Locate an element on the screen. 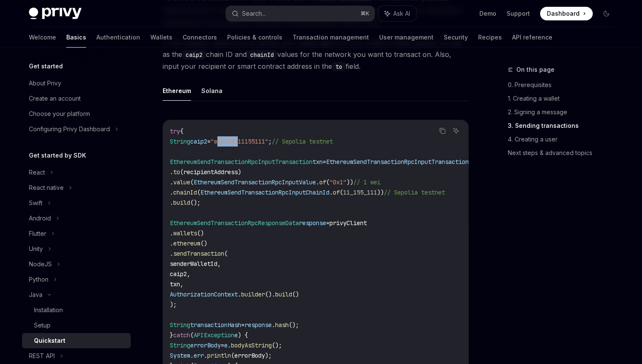 Image resolution: width=642 pixels, height=364 pixels. span: Ask AI is located at coordinates (401, 13).